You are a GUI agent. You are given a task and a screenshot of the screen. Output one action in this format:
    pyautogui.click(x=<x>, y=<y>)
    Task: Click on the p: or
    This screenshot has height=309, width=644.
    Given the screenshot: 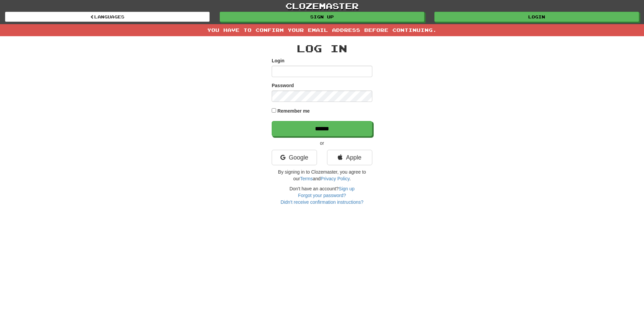 What is the action you would take?
    pyautogui.click(x=322, y=143)
    